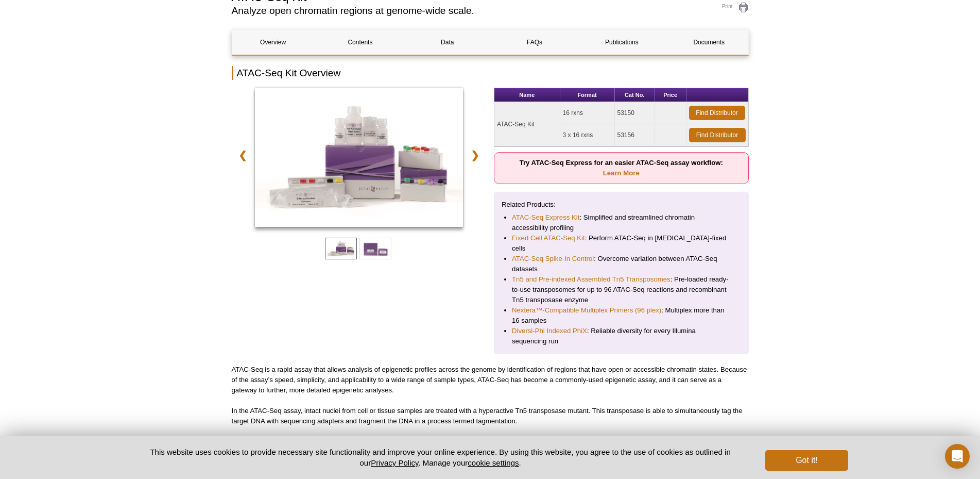  I want to click on td: 53156, so click(635, 135).